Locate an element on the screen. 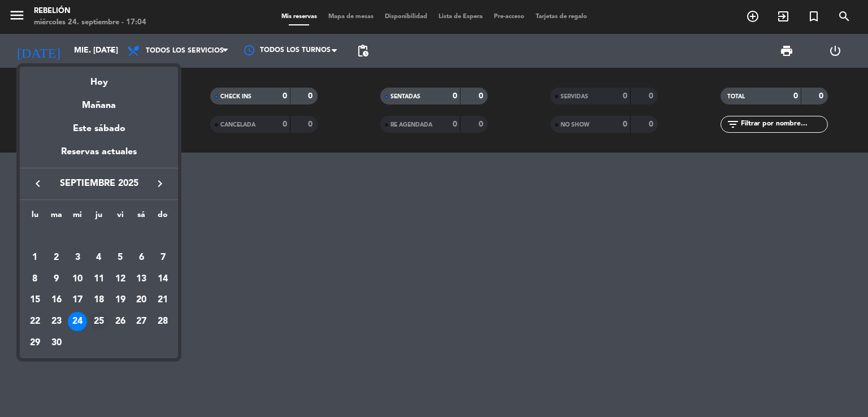 This screenshot has width=868, height=417. td: 5 de septiembre de 2025 is located at coordinates (120, 258).